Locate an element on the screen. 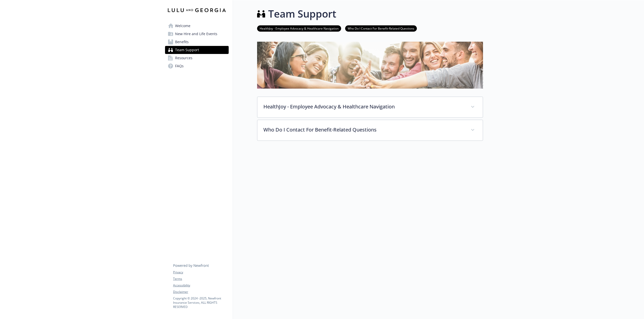 The image size is (644, 319). span: FAQs is located at coordinates (179, 66).